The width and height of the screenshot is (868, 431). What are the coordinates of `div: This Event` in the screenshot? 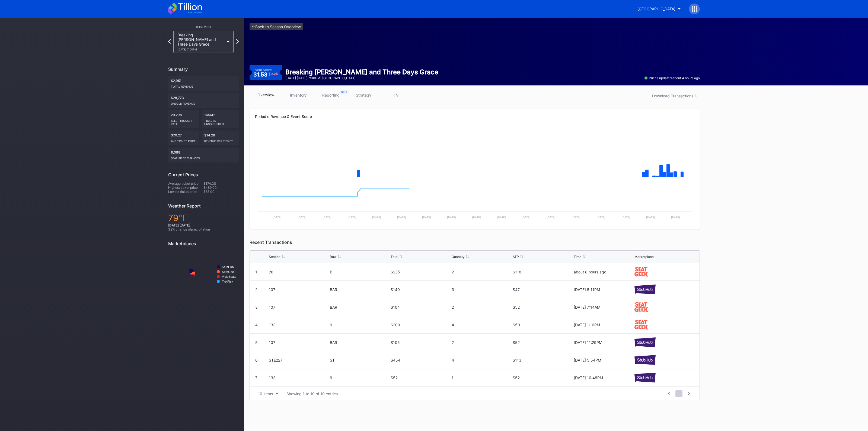 It's located at (204, 27).